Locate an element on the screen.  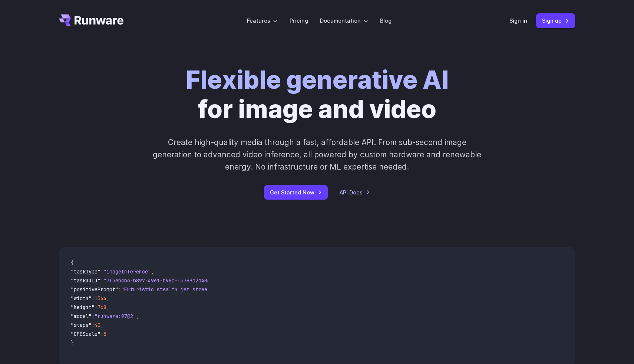
span: "taskType" is located at coordinates (85, 272).